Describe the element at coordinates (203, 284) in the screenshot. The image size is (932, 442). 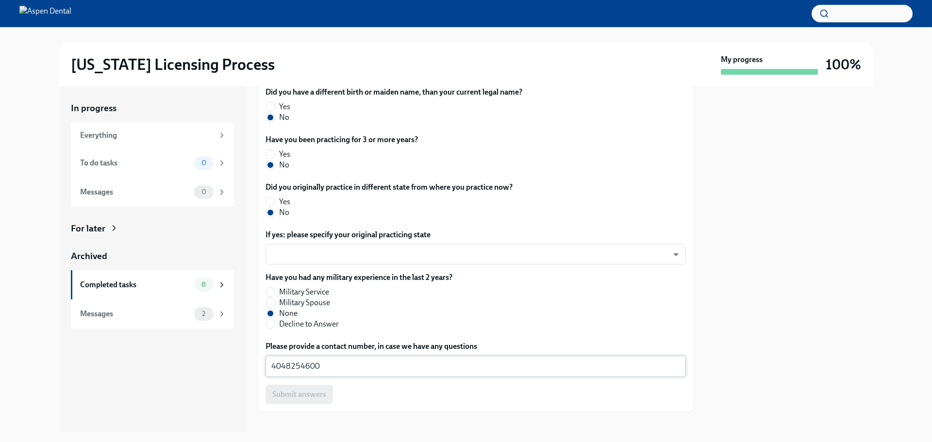
I see `span: 8` at that location.